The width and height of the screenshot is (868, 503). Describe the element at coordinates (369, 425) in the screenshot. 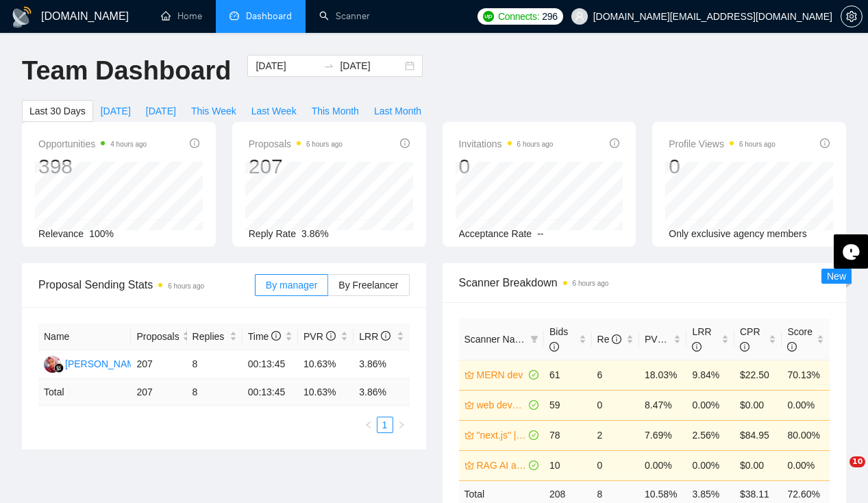

I see `button: left` at that location.